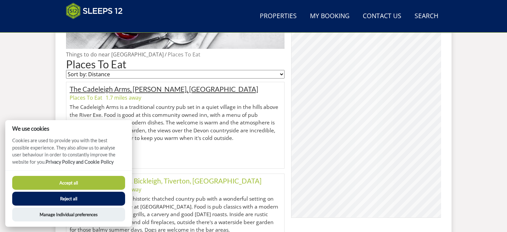 This screenshot has width=507, height=232. What do you see at coordinates (69, 199) in the screenshot?
I see `button: Reject all` at bounding box center [69, 199].